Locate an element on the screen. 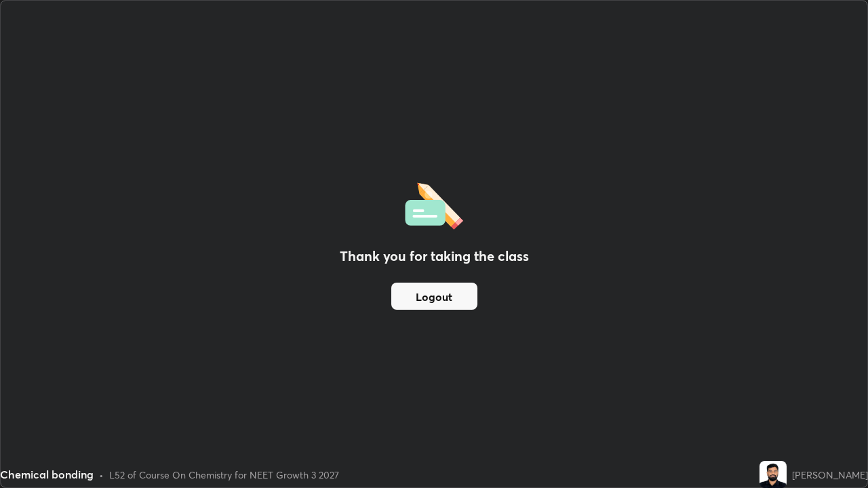  img: offlineFeedback.1438e8b3.svg is located at coordinates (434, 204).